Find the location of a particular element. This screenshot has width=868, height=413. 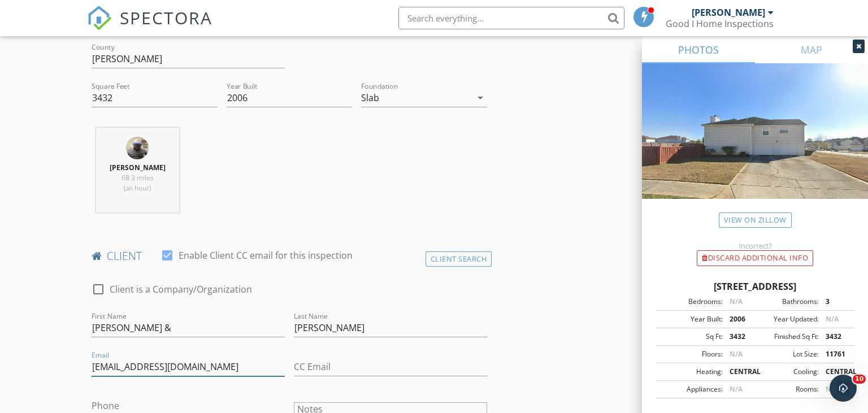

a: PHOTOS is located at coordinates (699, 50).